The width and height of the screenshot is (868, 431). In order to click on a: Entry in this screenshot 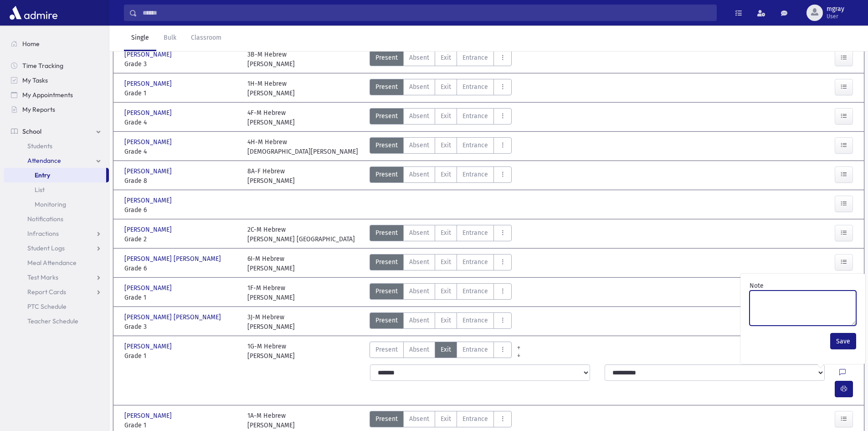, I will do `click(55, 175)`.